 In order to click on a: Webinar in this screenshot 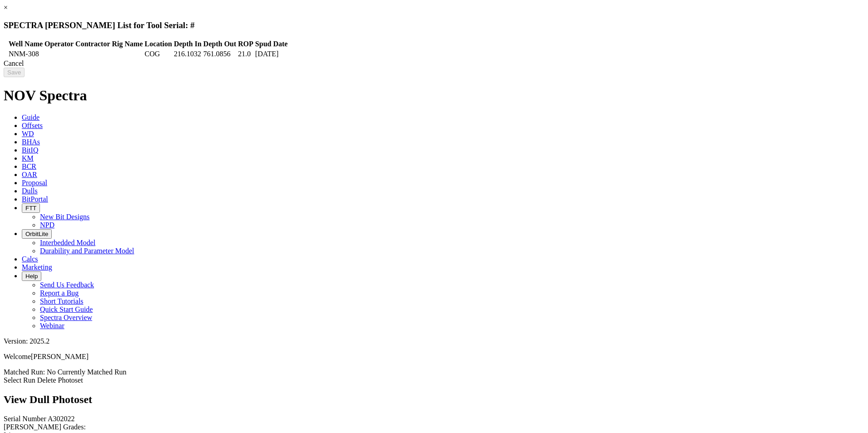, I will do `click(52, 325)`.